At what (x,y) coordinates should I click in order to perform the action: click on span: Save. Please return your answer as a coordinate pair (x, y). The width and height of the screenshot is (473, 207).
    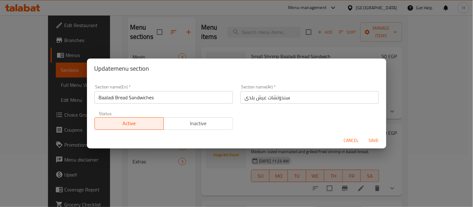
    Looking at the image, I should click on (374, 141).